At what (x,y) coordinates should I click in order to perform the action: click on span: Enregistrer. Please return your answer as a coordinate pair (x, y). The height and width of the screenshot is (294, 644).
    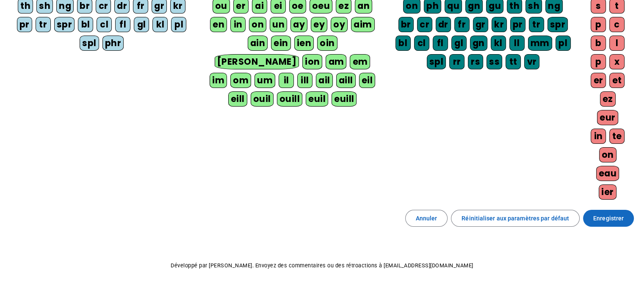
    Looking at the image, I should click on (608, 218).